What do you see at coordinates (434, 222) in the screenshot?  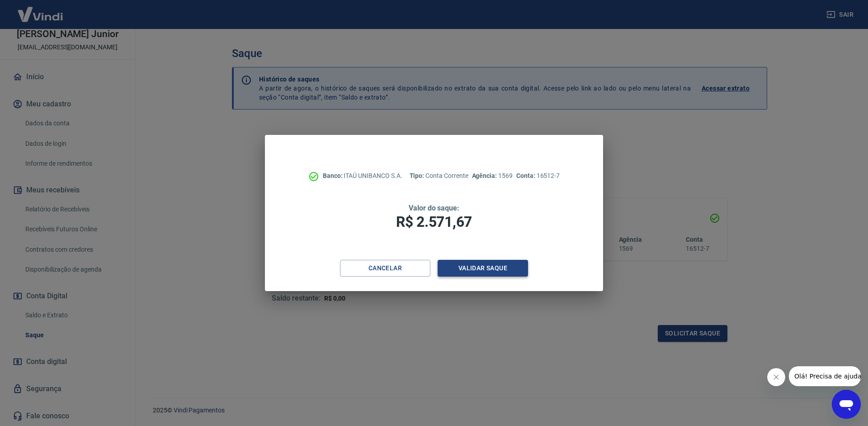 I see `span: R$ 2.571,67` at bounding box center [434, 222].